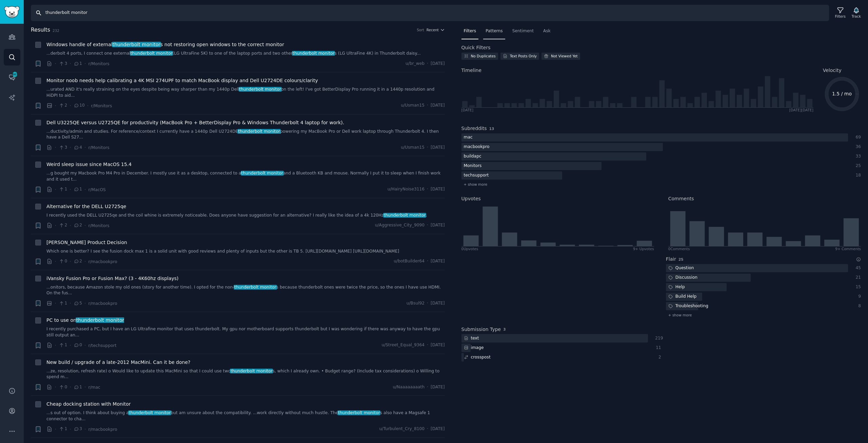 The image size is (868, 443). I want to click on input: Search Keyword, so click(430, 13).